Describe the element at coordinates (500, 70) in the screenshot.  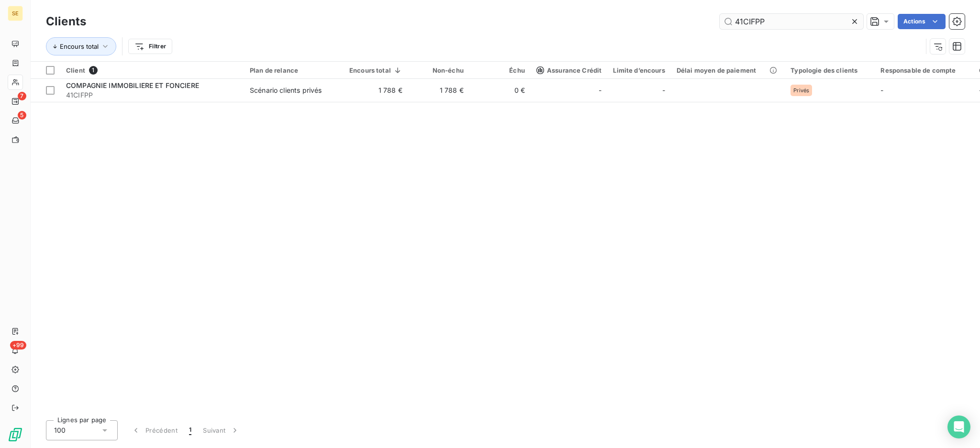
I see `div: Échu` at that location.